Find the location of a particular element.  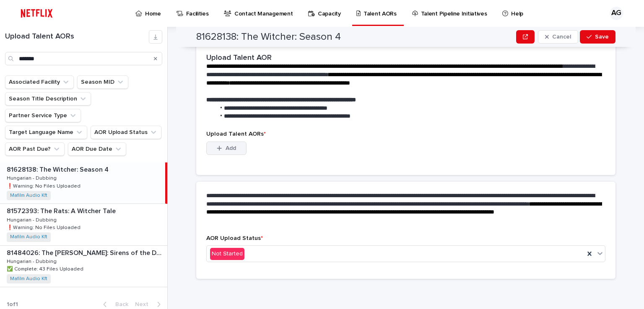

div: AG is located at coordinates (616, 14).